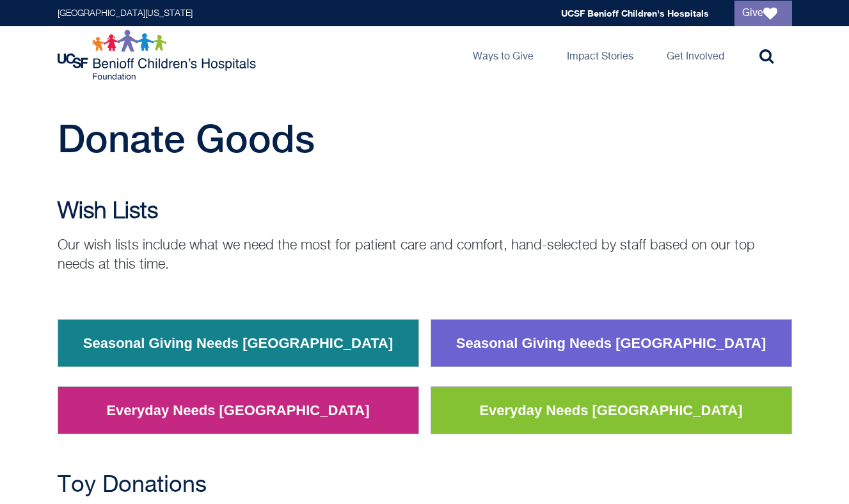 Image resolution: width=849 pixels, height=504 pixels. I want to click on img: Logo for UCSF Benioff Children's Hospitals Foundation, so click(158, 55).